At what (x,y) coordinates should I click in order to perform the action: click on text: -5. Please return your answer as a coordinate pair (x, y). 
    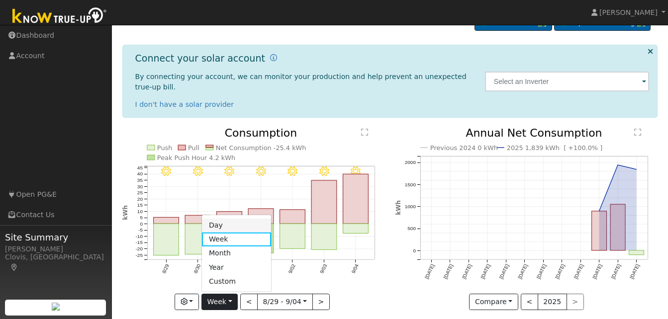
    Looking at the image, I should click on (140, 230).